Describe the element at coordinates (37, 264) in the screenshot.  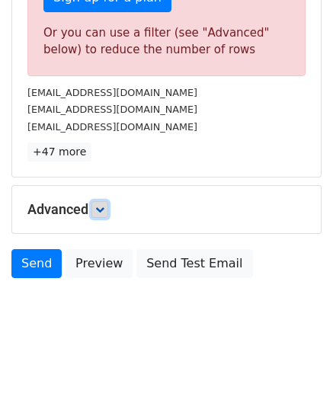
I see `a: Send` at that location.